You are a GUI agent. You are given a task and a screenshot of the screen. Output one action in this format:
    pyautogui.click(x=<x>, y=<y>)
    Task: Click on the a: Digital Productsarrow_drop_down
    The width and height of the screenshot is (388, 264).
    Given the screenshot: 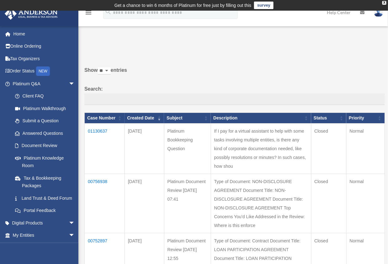 What is the action you would take?
    pyautogui.click(x=44, y=223)
    